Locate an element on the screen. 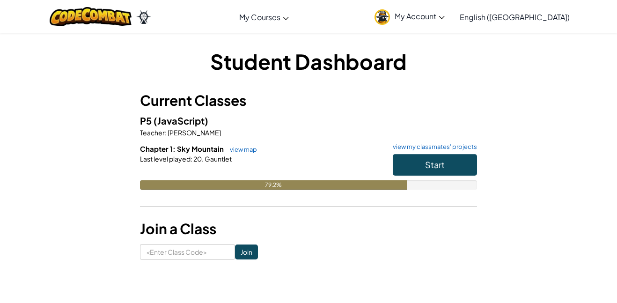  img: avatar is located at coordinates (382, 17).